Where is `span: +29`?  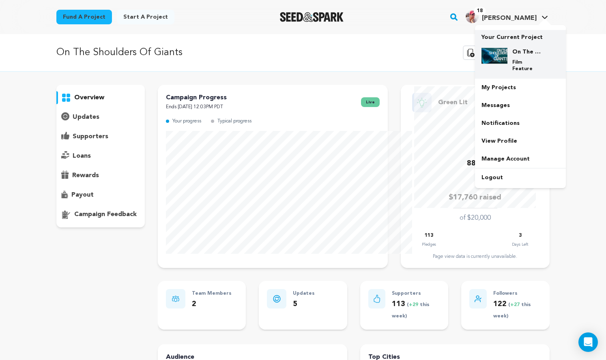 span: +29 is located at coordinates (414, 305).